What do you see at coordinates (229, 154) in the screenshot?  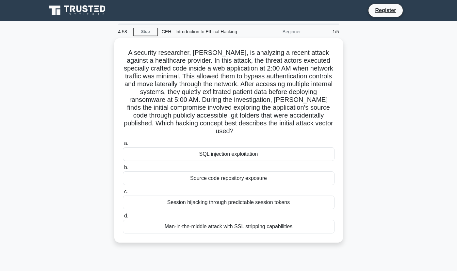 I see `div: SQL injection exploitation` at bounding box center [229, 154].